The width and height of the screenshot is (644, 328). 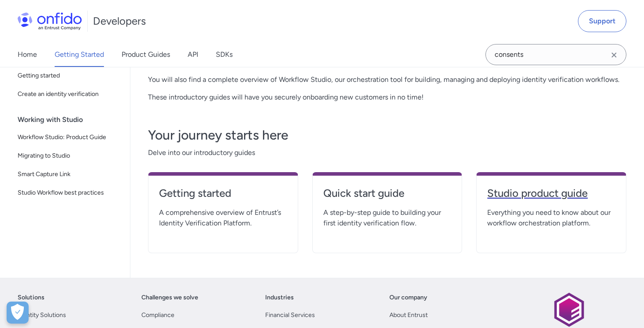 I want to click on a: Quick start guide, so click(x=387, y=197).